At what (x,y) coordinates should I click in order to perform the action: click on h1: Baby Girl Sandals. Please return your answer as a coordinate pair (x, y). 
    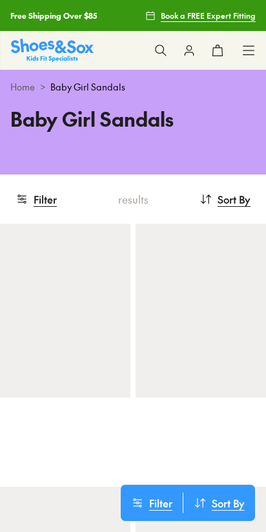
    Looking at the image, I should click on (133, 118).